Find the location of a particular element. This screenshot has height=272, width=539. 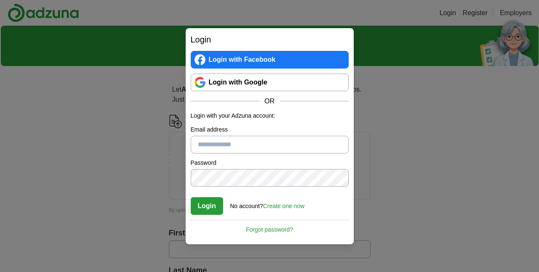

label: Password is located at coordinates (270, 162).